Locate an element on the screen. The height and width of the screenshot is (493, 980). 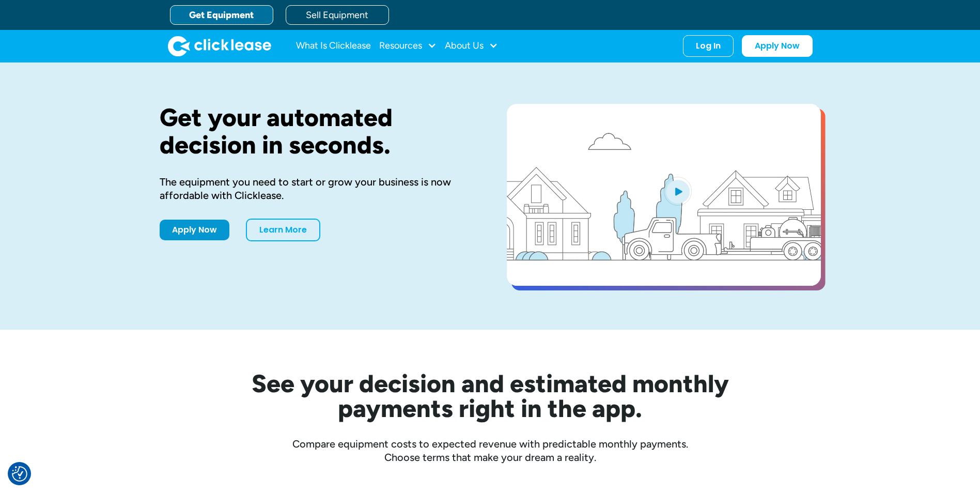
a: home is located at coordinates (220, 46).